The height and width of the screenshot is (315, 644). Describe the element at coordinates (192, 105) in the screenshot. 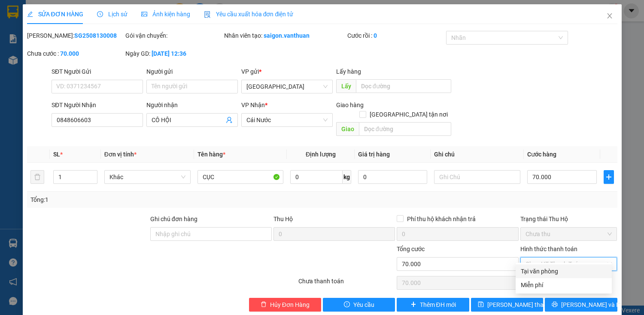

I see `div: Người nhận` at that location.